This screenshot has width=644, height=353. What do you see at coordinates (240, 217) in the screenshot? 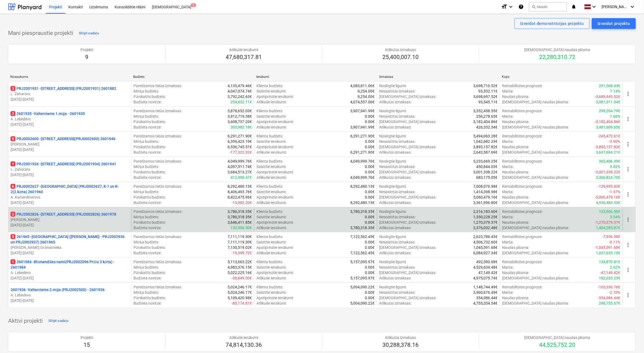
I see `p: 3,780,318.35€` at bounding box center [240, 217].